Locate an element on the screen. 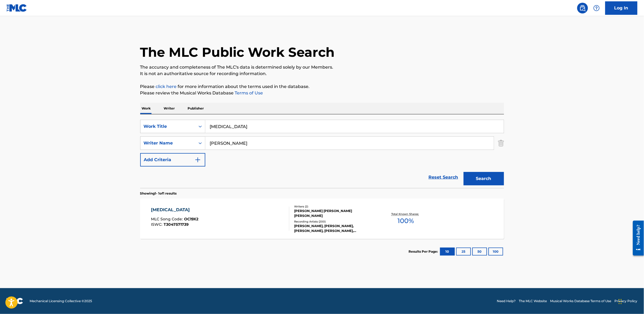 The image size is (644, 314). button: Add Criteria is located at coordinates (173, 160).